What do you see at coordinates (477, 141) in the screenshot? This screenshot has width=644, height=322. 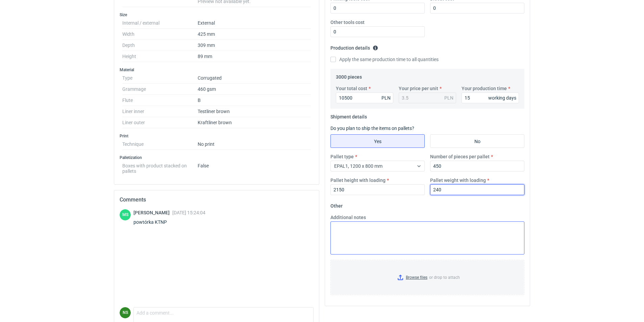 I see `label: No` at bounding box center [477, 141].